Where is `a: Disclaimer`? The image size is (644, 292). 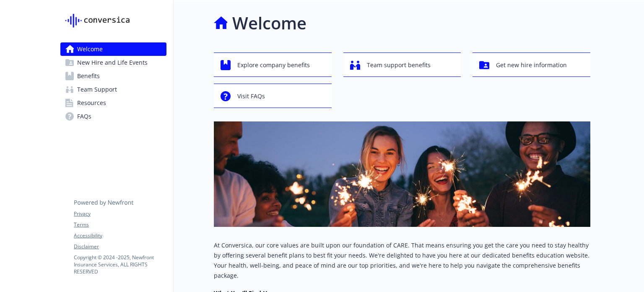 a: Disclaimer is located at coordinates (120, 246).